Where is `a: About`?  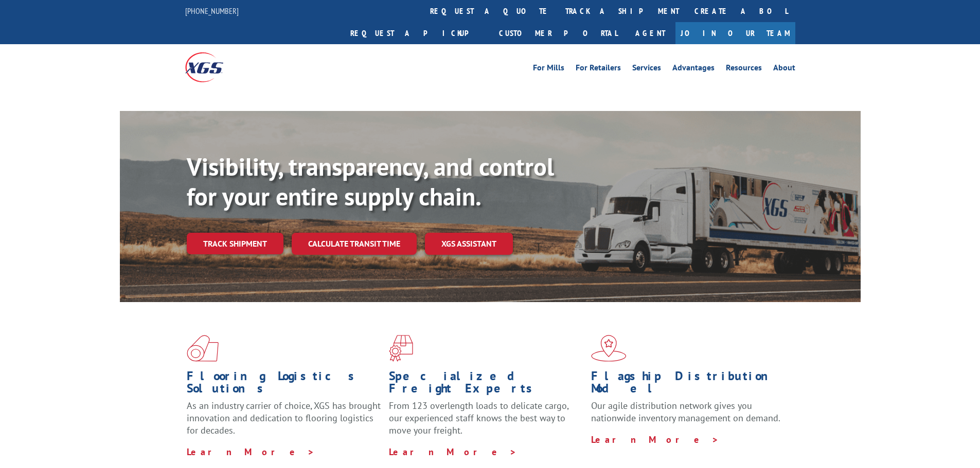
a: About is located at coordinates (784, 70).